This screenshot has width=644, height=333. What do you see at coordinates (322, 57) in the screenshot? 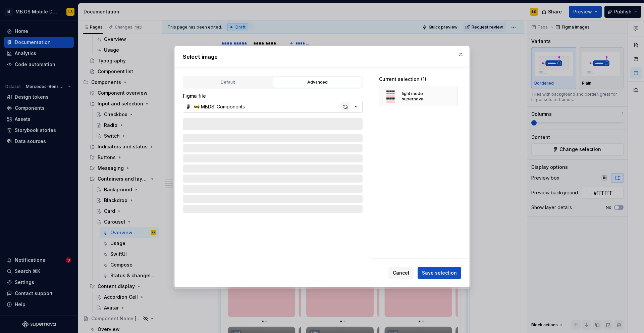
I see `h2: Select image` at bounding box center [322, 57].